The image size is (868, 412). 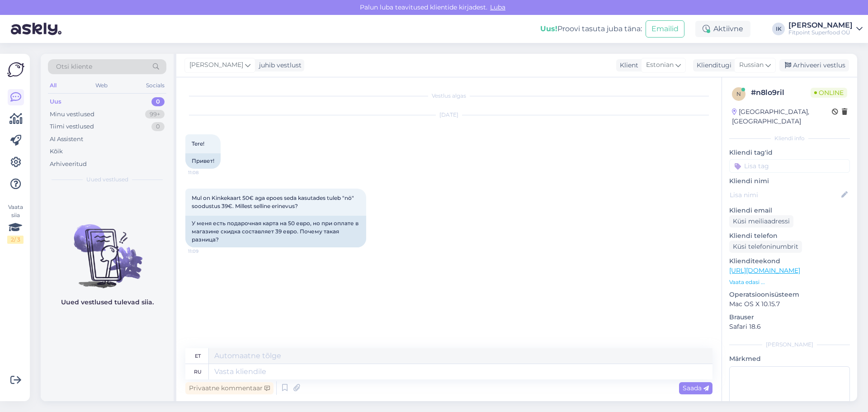 I want to click on span: Otsi kliente, so click(x=74, y=66).